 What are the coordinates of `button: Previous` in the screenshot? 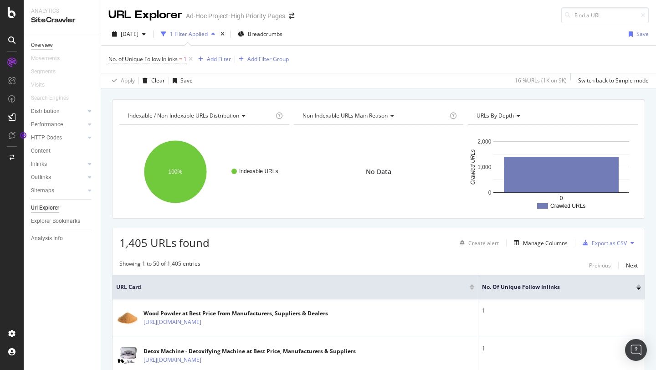 It's located at (600, 265).